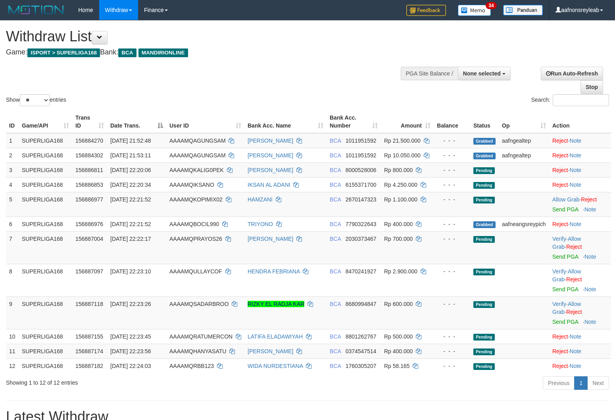  I want to click on span: Rp 600.000, so click(399, 304).